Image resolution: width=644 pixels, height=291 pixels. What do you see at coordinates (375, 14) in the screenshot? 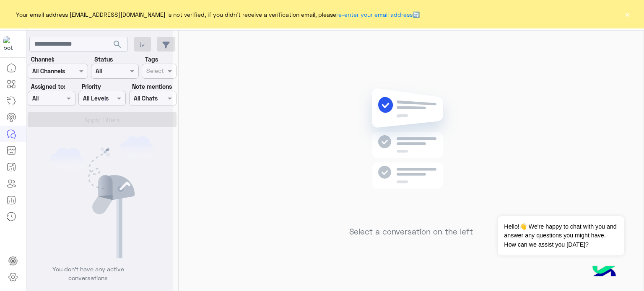
I see `a: re-enter your email address` at bounding box center [375, 14].